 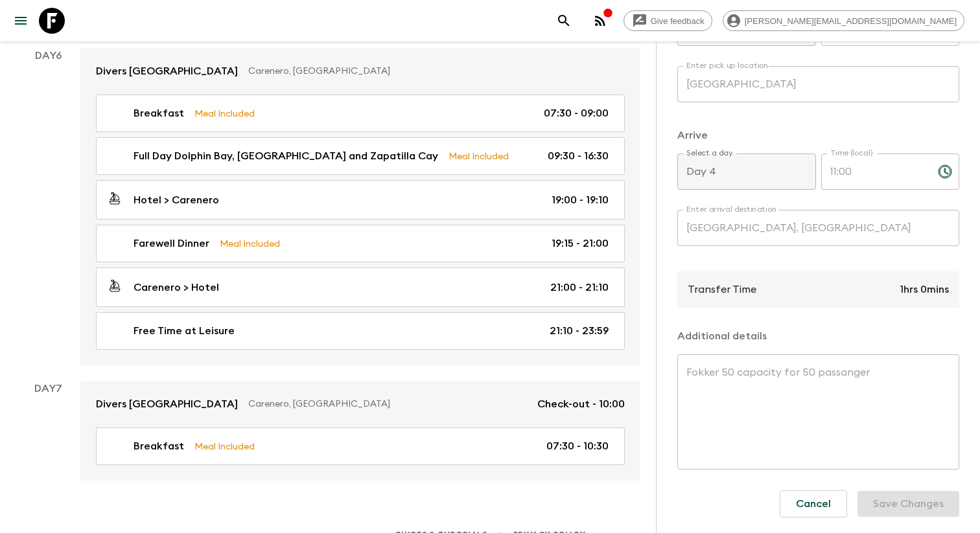 I want to click on a: Free Time at Leisure21:10 - 23:59, so click(x=360, y=331).